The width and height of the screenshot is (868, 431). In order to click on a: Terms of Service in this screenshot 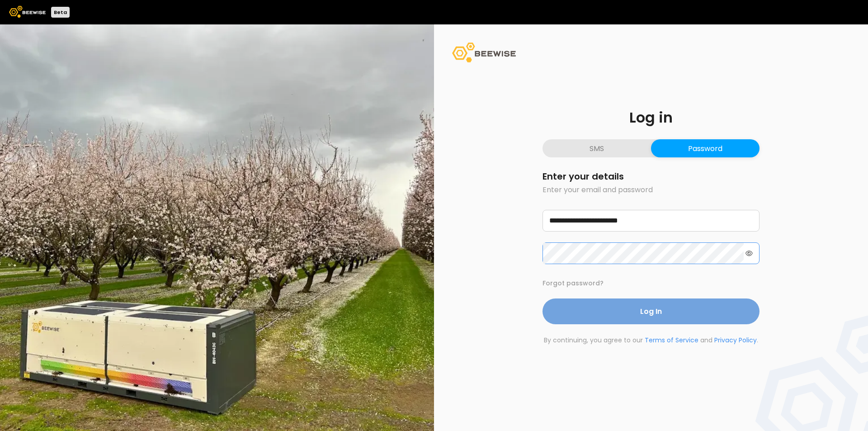, I will do `click(672, 340)`.